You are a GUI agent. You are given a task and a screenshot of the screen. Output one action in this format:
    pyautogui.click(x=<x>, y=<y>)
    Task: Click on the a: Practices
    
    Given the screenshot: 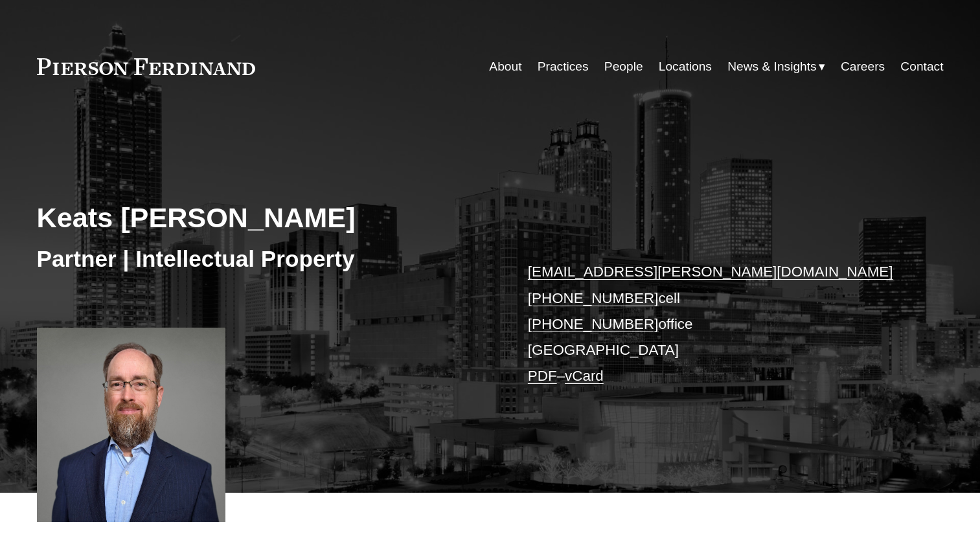 What is the action you would take?
    pyautogui.click(x=563, y=67)
    